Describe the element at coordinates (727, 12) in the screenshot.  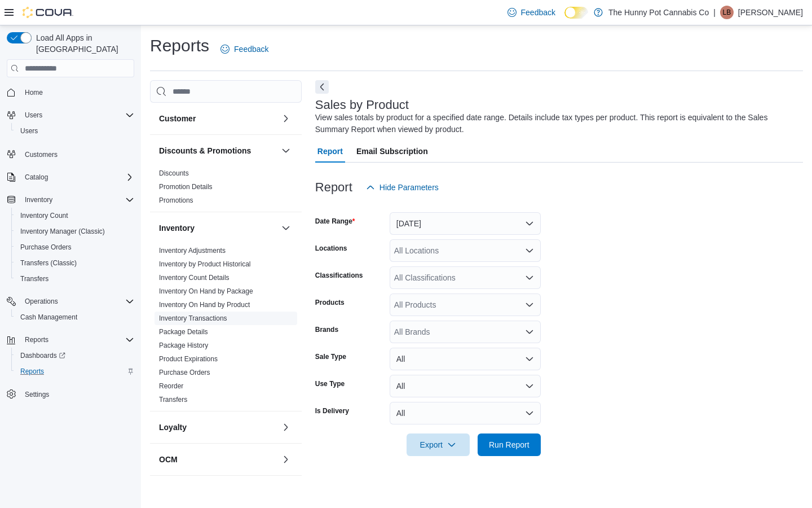
I see `div: Lareina Betancourt` at that location.